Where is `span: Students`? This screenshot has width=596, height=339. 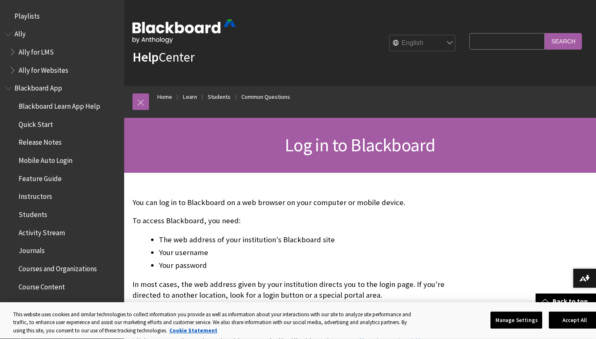
span: Students is located at coordinates (33, 213).